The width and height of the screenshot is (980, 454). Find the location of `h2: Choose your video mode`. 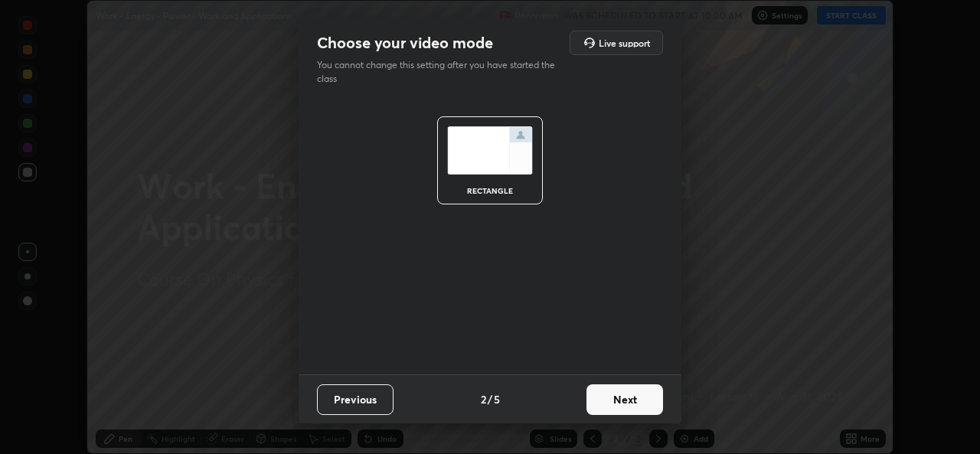

h2: Choose your video mode is located at coordinates (405, 43).